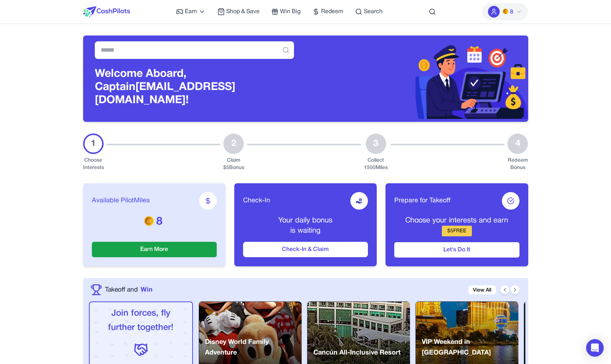 The width and height of the screenshot is (611, 364). Describe the element at coordinates (243, 12) in the screenshot. I see `span: Shop & Save` at that location.